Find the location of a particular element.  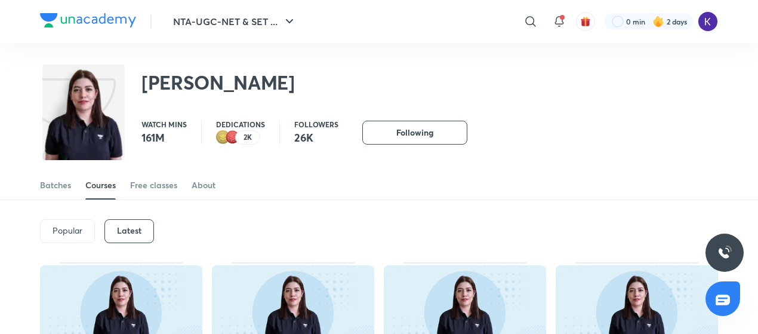

p: 2K is located at coordinates (248, 137).